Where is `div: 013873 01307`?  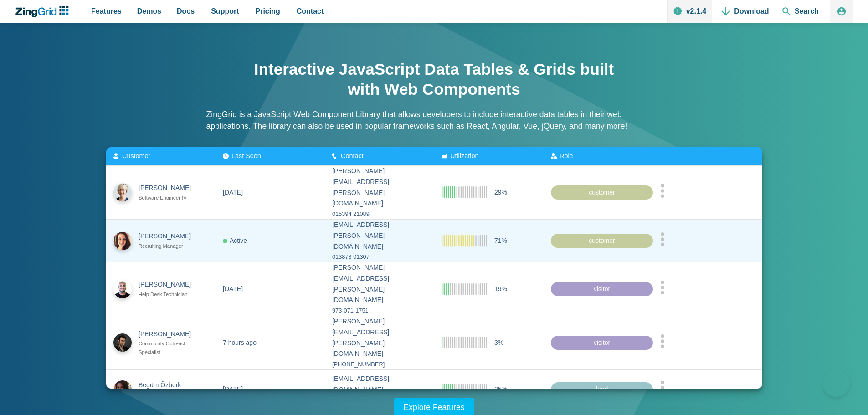 div: 013873 01307 is located at coordinates (379, 257).